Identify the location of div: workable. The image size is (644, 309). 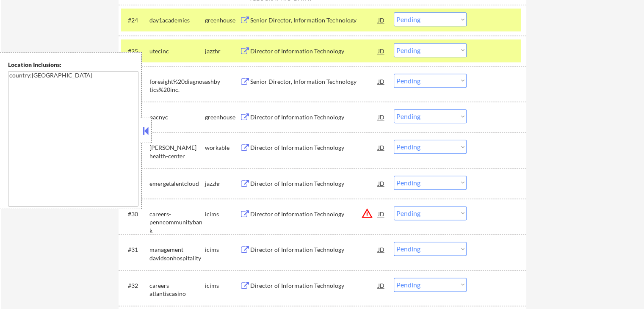
(222, 148).